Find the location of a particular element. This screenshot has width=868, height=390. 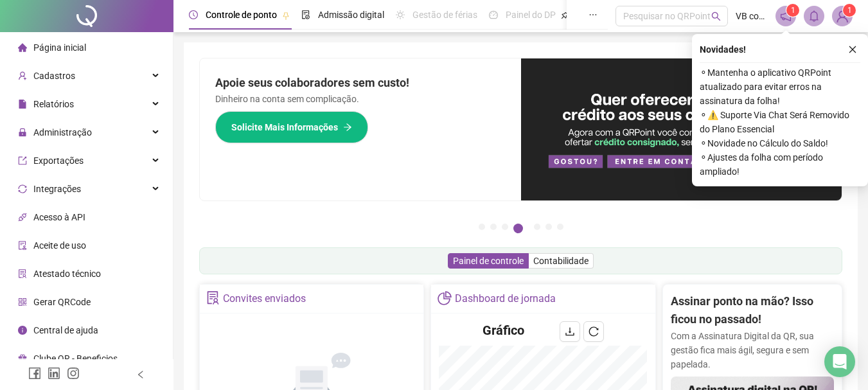

p: Com a Assinatura Digital da QR, sua gestão fica mais ágil, segura e sem papelada. is located at coordinates (752, 350).